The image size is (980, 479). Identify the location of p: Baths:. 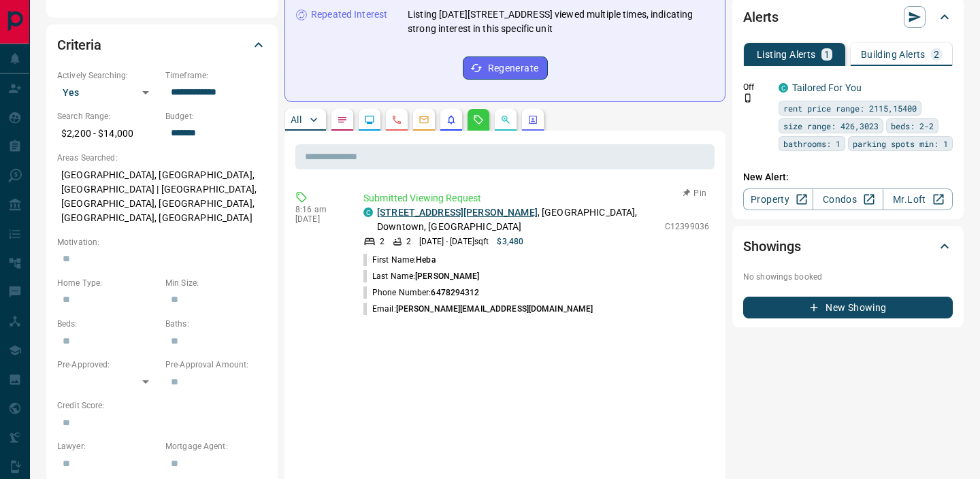
(216, 323).